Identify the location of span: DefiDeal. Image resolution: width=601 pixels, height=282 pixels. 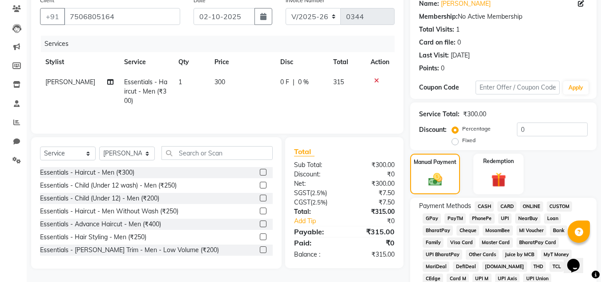
(466, 266).